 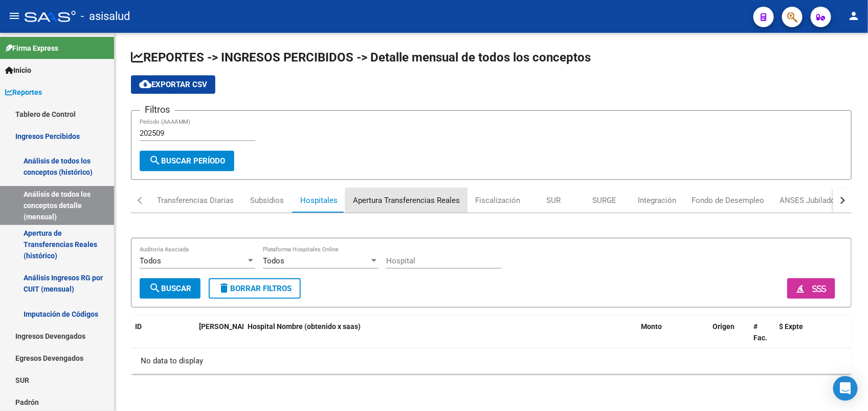 I want to click on span: REPORTES -> INGRESOS PERCIBIDOS -> Detalle mensual de todos los conceptos, so click(x=361, y=57).